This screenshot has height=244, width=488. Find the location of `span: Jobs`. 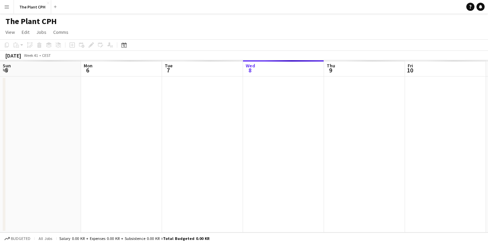

span: Jobs is located at coordinates (41, 32).